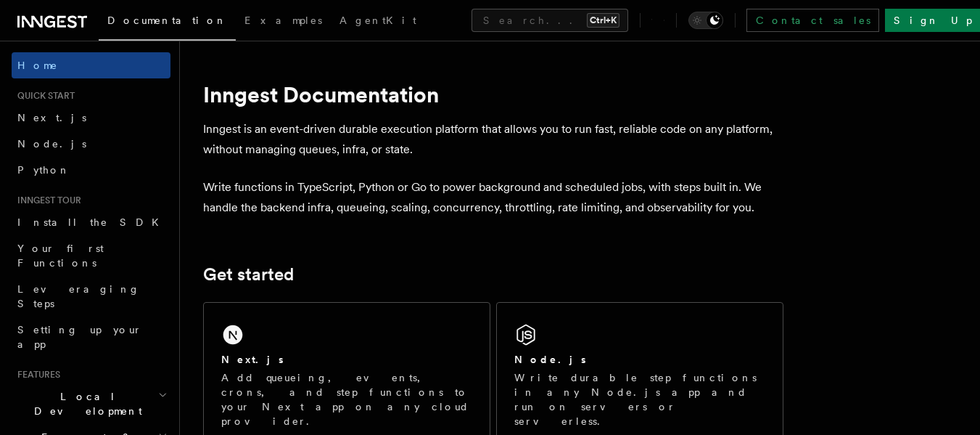 The image size is (980, 435). Describe the element at coordinates (80, 337) in the screenshot. I see `span: Setting up your app` at that location.